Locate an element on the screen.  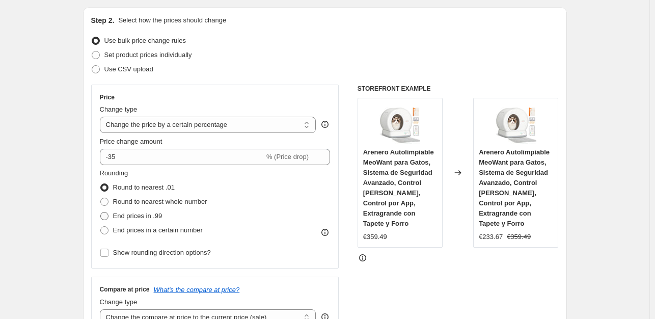
p: Select how the prices should change is located at coordinates (172, 20).